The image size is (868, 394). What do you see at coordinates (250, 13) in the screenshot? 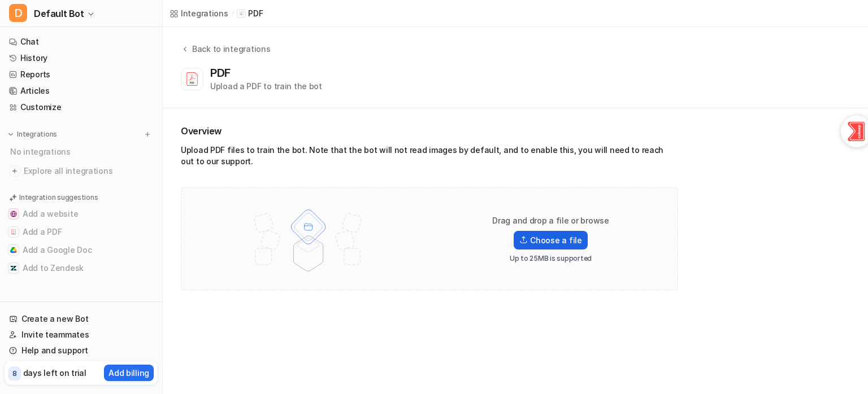
I see `a: PDF iconPDF` at bounding box center [250, 13].